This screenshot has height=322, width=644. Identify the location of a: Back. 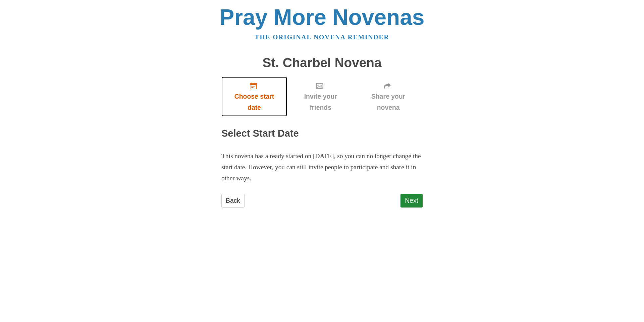
(233, 201).